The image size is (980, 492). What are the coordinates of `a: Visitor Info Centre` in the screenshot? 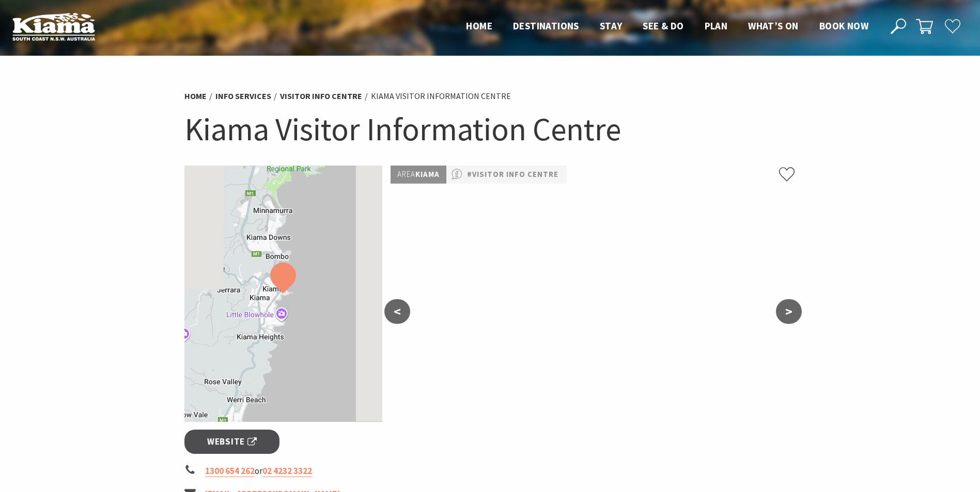 It's located at (321, 96).